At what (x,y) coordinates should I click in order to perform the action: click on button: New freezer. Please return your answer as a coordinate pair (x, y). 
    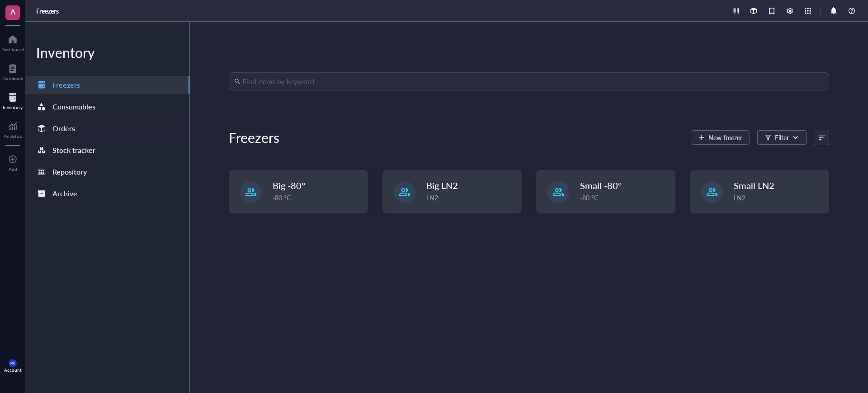
    Looking at the image, I should click on (720, 137).